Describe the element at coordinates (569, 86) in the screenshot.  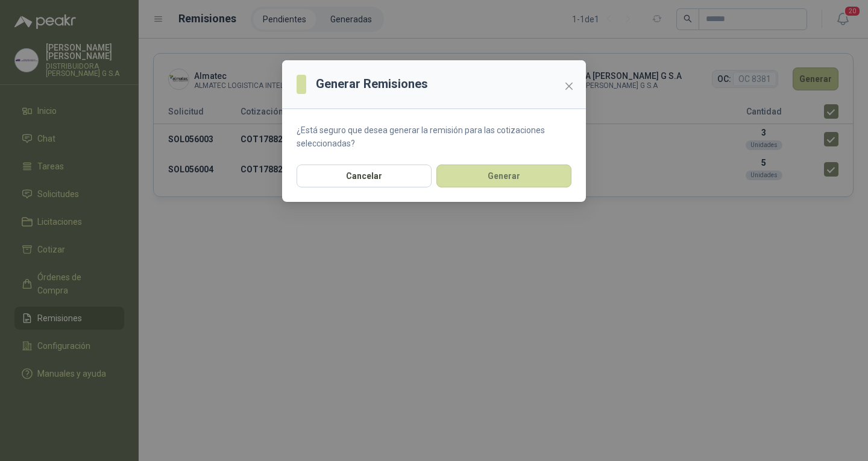
I see `span: close` at that location.